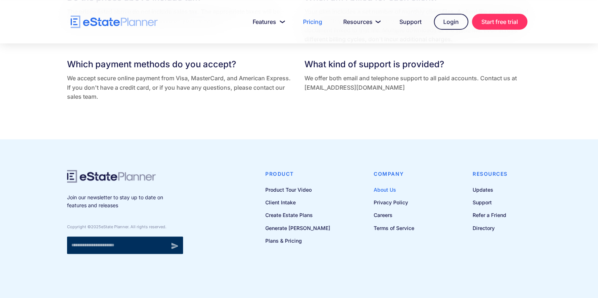 The width and height of the screenshot is (598, 298). Describe the element at coordinates (490, 190) in the screenshot. I see `a: Updates` at that location.